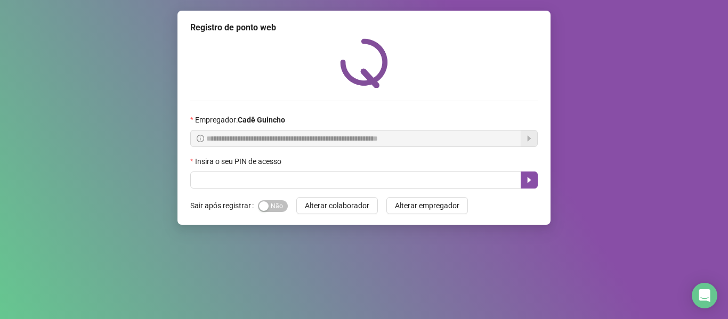 This screenshot has width=728, height=319. What do you see at coordinates (427, 206) in the screenshot?
I see `button: Alterar empregador` at bounding box center [427, 206].